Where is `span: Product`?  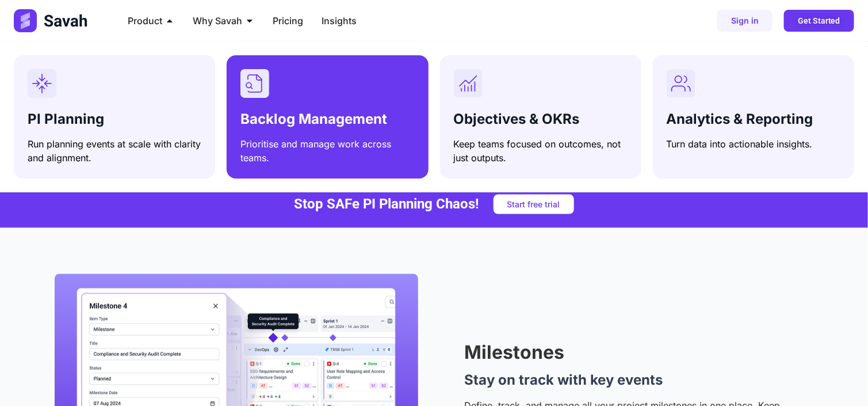 span: Product is located at coordinates (145, 21).